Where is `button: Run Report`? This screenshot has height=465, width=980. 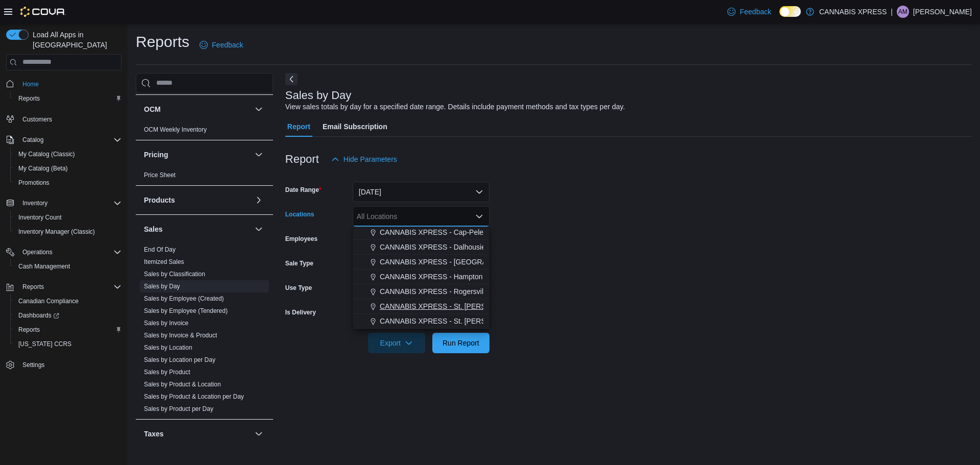 button: Run Report is located at coordinates (461, 343).